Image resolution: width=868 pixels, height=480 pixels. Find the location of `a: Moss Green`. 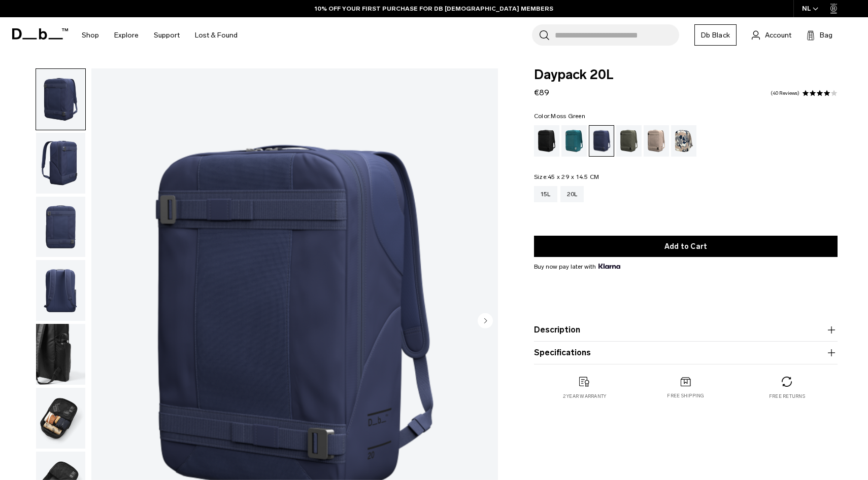

a: Moss Green is located at coordinates (629, 141).